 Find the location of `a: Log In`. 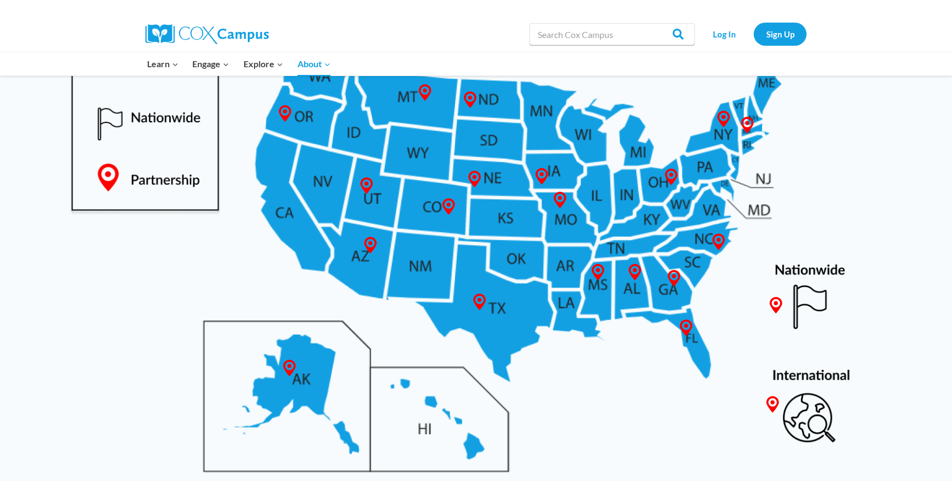

a: Log In is located at coordinates (724, 34).